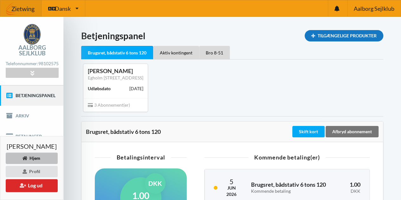 Image resolution: width=401 pixels, height=200 pixels. I want to click on div: Aalborg Sejlklub, so click(32, 50).